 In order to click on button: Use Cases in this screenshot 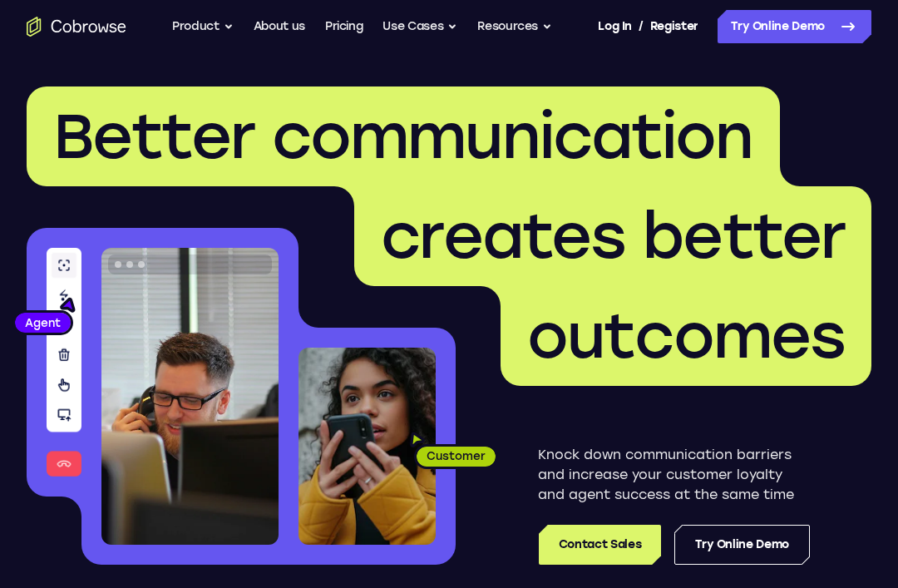, I will do `click(420, 27)`.